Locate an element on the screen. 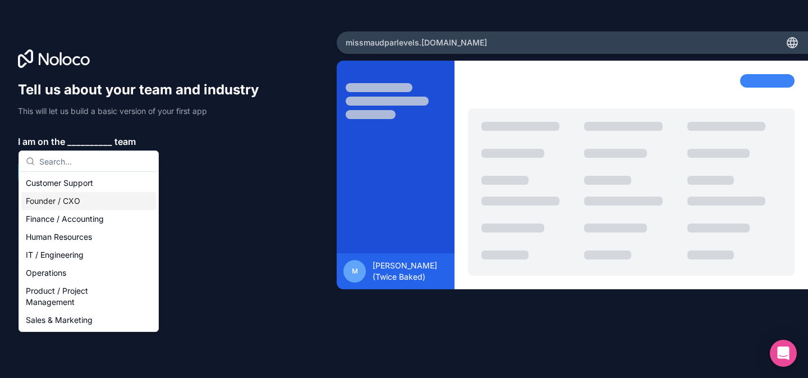  p: This will let us build a basic version of your first app is located at coordinates (144, 111).